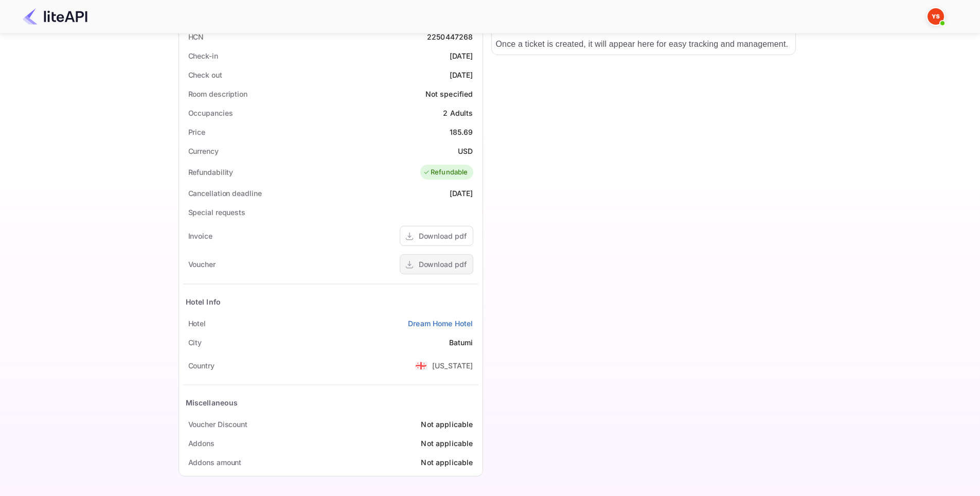  What do you see at coordinates (449, 94) in the screenshot?
I see `div: Not specified` at bounding box center [449, 94].